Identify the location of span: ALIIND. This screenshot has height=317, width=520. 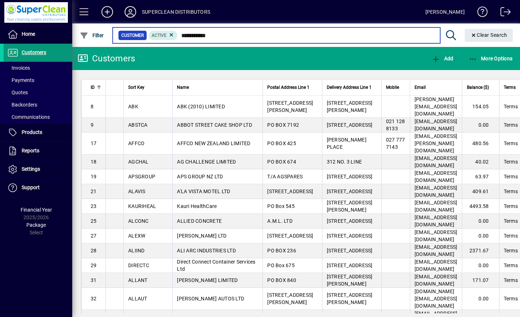
(137, 251).